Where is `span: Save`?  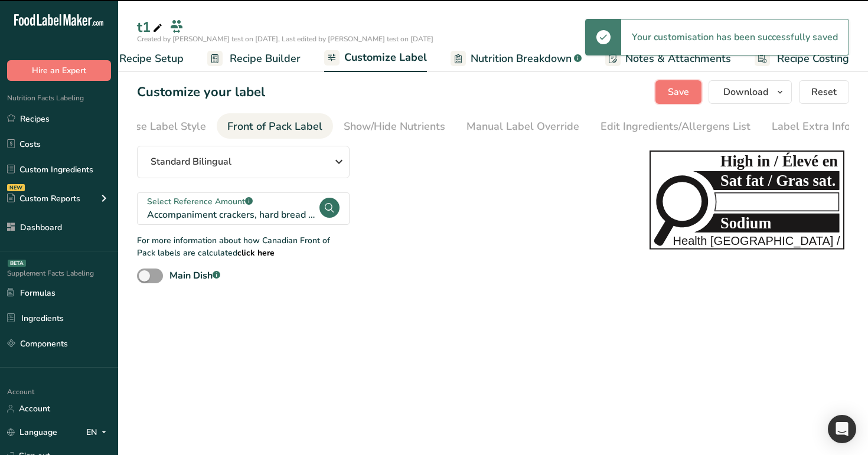
span: Save is located at coordinates (678, 92).